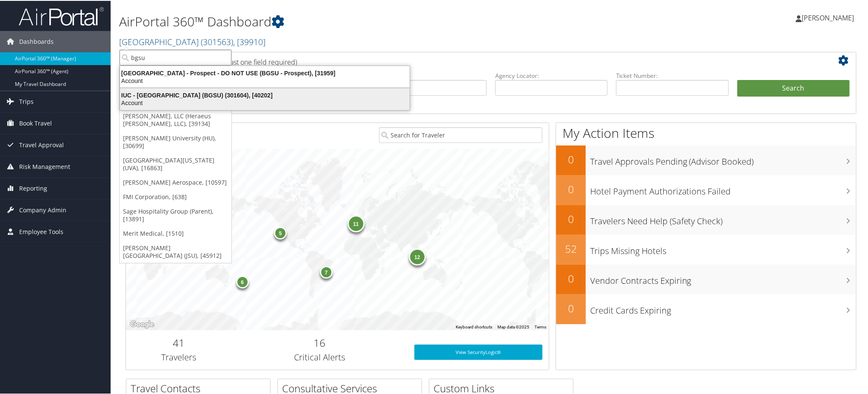 The image size is (868, 394). Describe the element at coordinates (326, 272) in the screenshot. I see `div: 7` at that location.